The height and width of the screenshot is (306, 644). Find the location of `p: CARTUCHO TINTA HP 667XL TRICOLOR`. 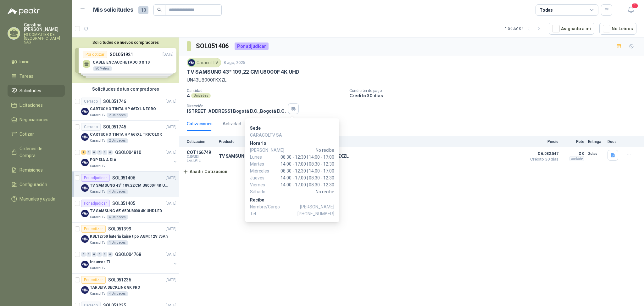

p: CARTUCHO TINTA HP 667XL TRICOLOR is located at coordinates (126, 135).